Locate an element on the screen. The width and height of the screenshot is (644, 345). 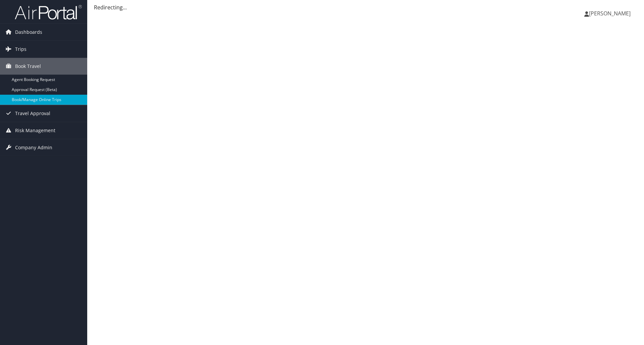
img: airportal-logo.png is located at coordinates (49, 12).